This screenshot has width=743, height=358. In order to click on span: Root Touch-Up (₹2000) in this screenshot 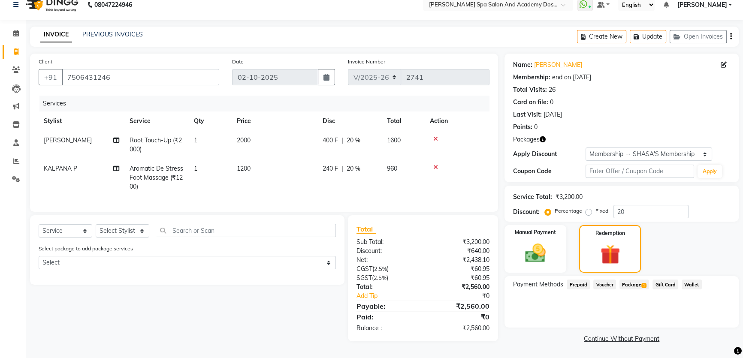, I will do `click(156, 145)`.